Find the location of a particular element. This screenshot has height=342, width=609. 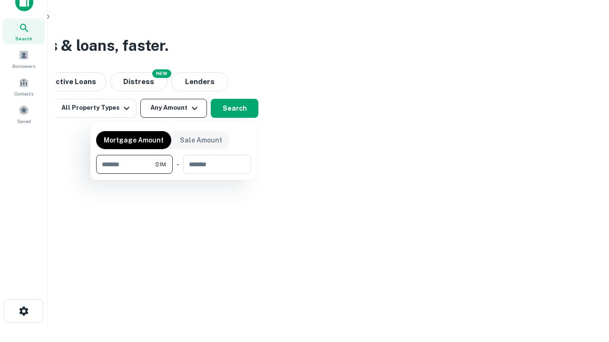

p: Mortgage Amount is located at coordinates (134, 140).